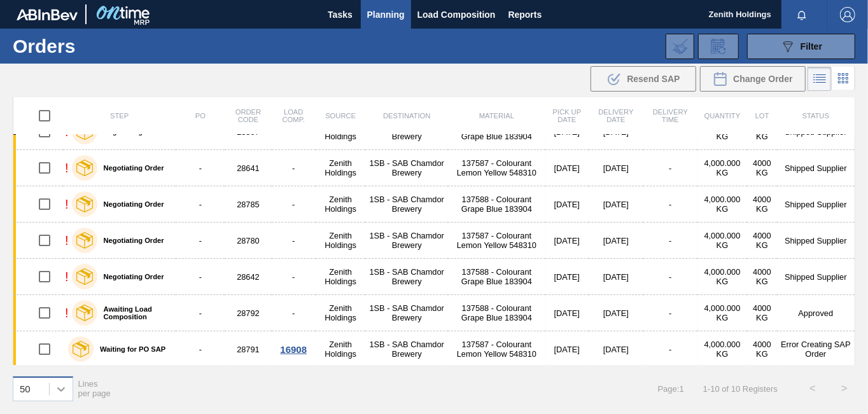 This screenshot has width=868, height=414. Describe the element at coordinates (293, 349) in the screenshot. I see `div: 16908` at that location.